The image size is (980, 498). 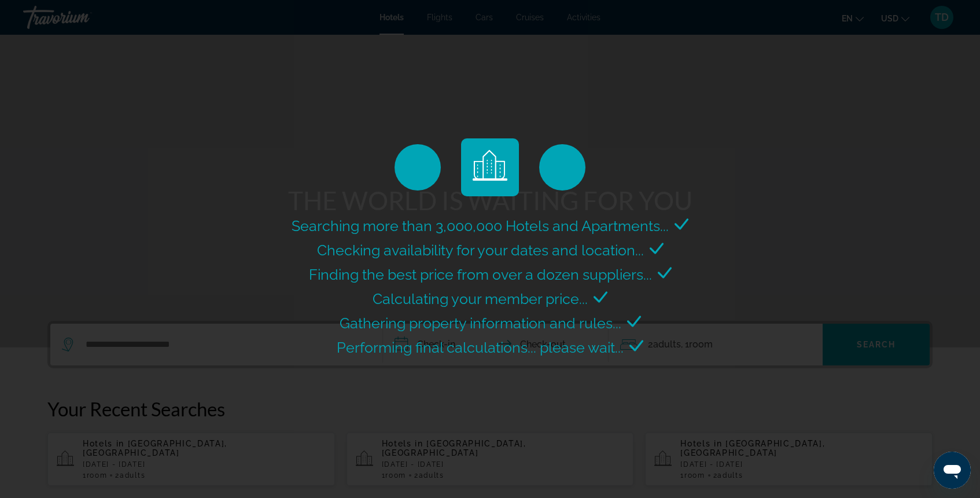 What do you see at coordinates (480, 299) in the screenshot?
I see `span: Calculating your member price...` at bounding box center [480, 299].